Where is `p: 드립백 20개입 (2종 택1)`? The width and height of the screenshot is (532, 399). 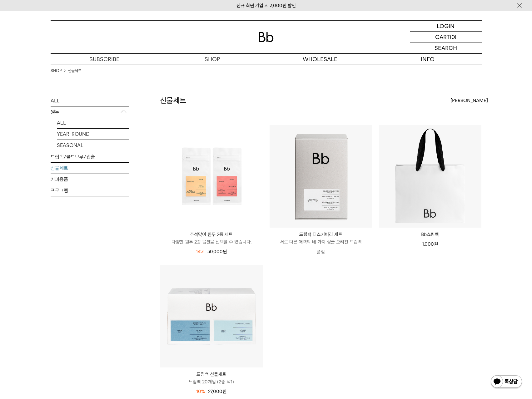 p: 드립백 20개입 (2종 택1) is located at coordinates (212, 382).